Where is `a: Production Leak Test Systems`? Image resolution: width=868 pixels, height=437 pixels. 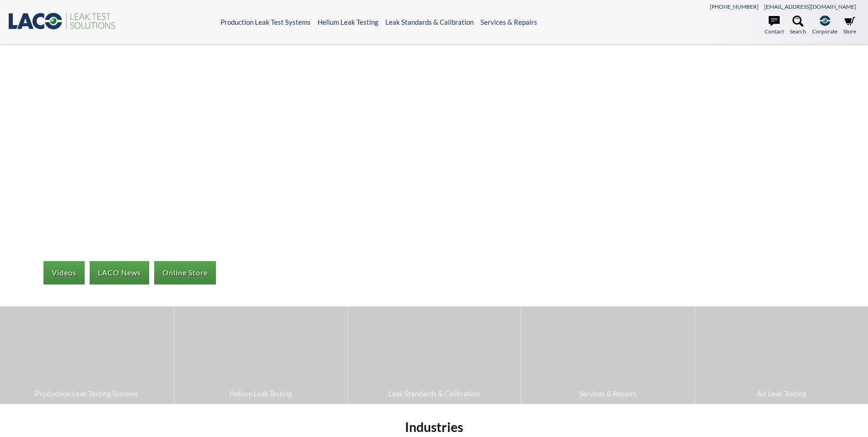
a: Production Leak Test Systems is located at coordinates (265, 22).